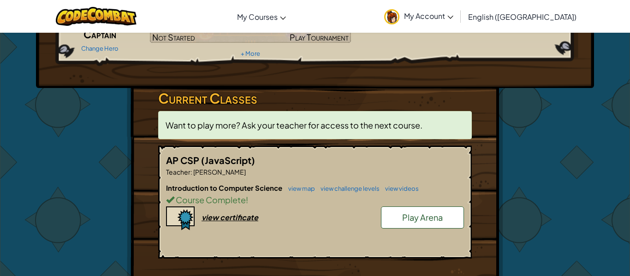 The width and height of the screenshot is (630, 276). I want to click on a: CodeCombat logo, so click(96, 16).